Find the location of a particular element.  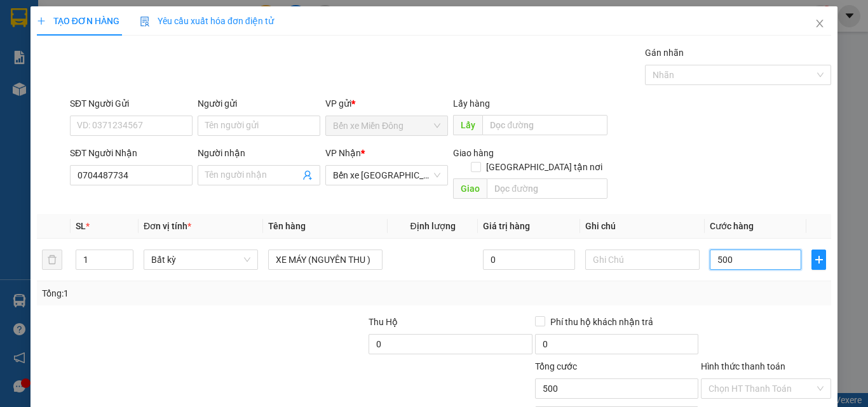

span: Yêu cầu xuất hóa đơn điện tử is located at coordinates (207, 21).